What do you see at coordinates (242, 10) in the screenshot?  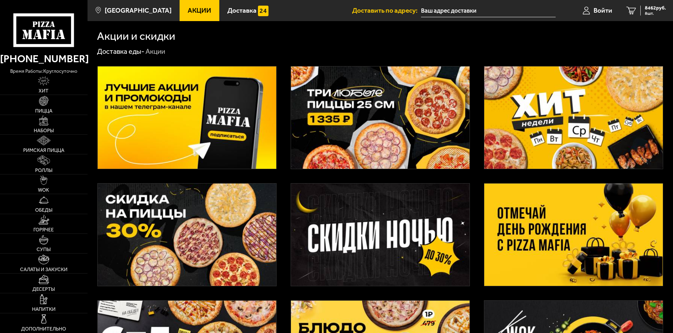 I see `span: Доставка` at bounding box center [242, 10].